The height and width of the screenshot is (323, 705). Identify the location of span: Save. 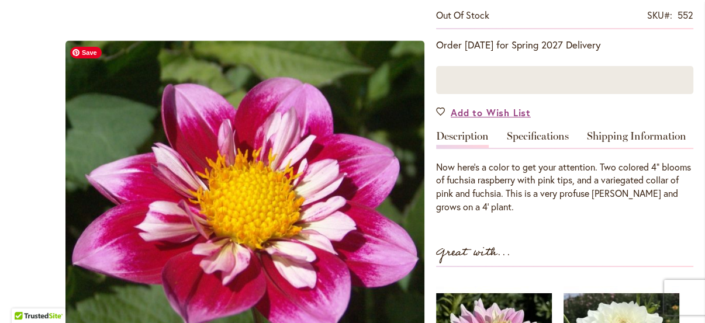
(86, 53).